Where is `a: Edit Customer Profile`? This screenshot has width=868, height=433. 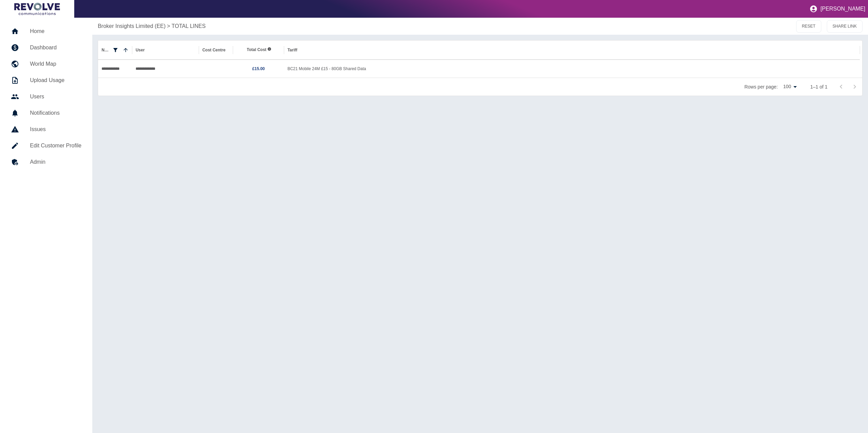 a: Edit Customer Profile is located at coordinates (46, 146).